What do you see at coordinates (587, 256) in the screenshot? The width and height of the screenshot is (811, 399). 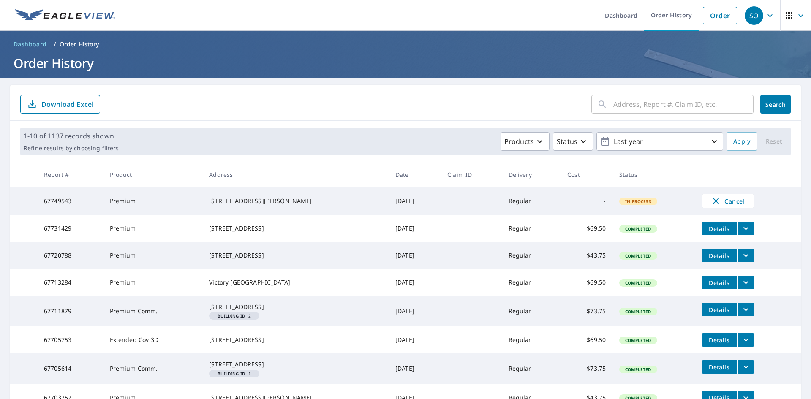 I see `td: $43.75` at bounding box center [587, 256].